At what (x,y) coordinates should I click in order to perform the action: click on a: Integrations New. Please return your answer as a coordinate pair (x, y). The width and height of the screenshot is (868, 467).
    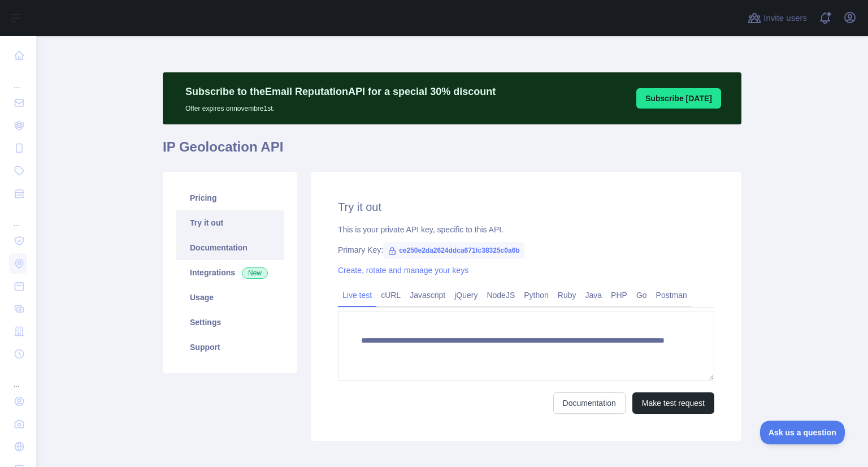
    Looking at the image, I should click on (230, 273).